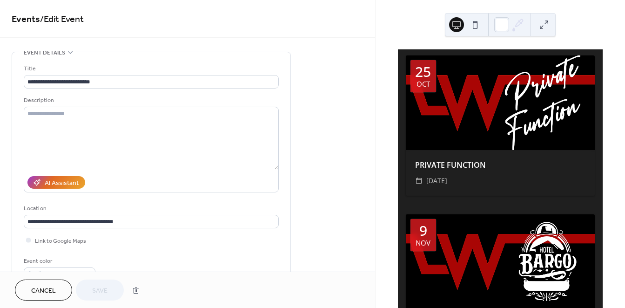  Describe the element at coordinates (423, 72) in the screenshot. I see `div: 25` at that location.